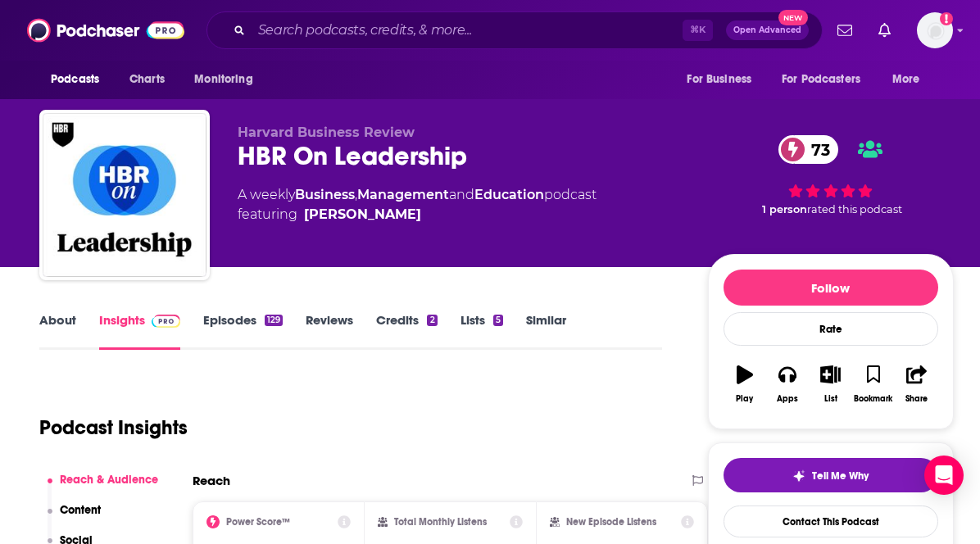 The image size is (980, 544). Describe the element at coordinates (698, 30) in the screenshot. I see `span: ⌘ K` at that location.